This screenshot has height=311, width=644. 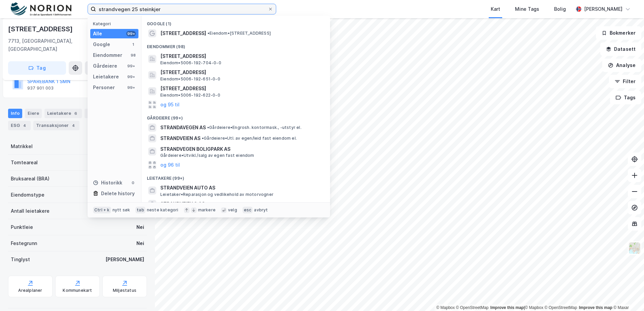 I want to click on div: Bolig, so click(x=560, y=9).